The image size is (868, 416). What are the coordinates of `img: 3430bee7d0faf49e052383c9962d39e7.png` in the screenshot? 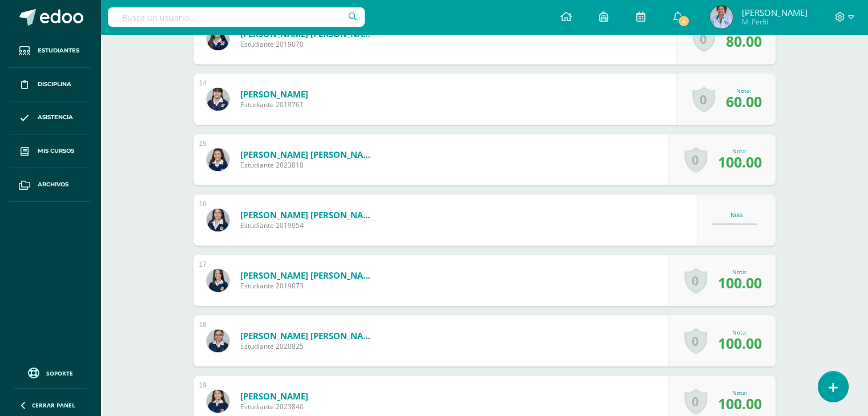 It's located at (218, 281).